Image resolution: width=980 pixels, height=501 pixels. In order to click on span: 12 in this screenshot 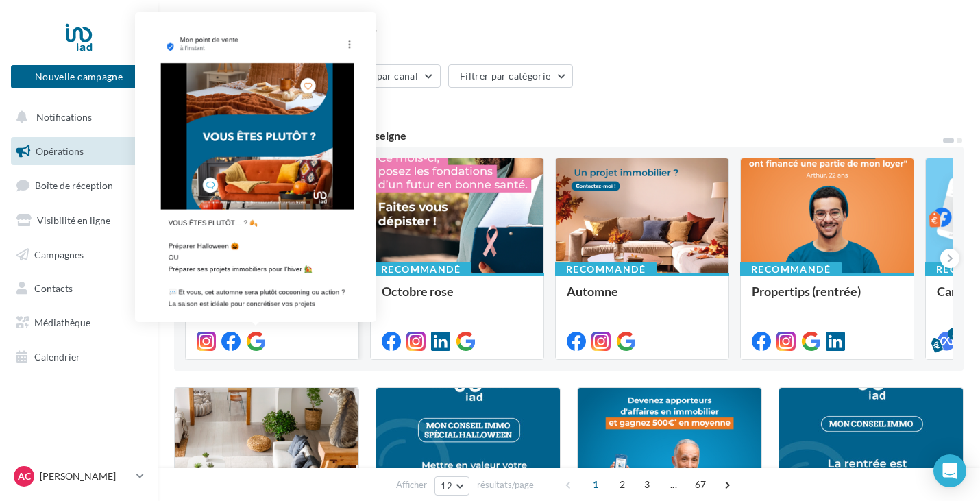, I will do `click(446, 486)`.